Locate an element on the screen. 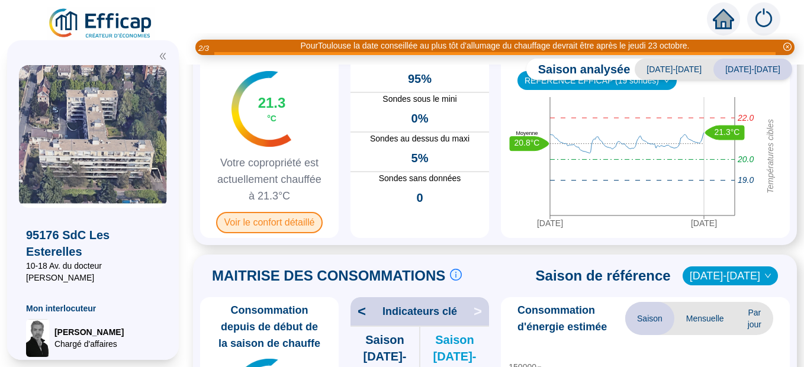 The image size is (804, 367). span: Par jour is located at coordinates (754, 319).